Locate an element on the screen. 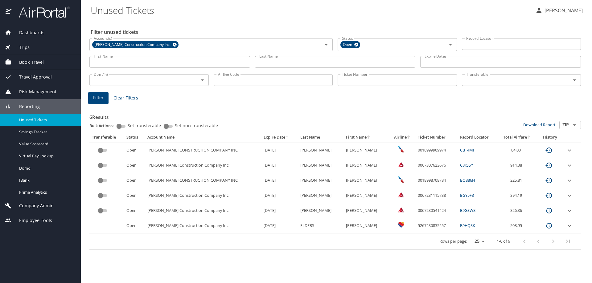 The width and height of the screenshot is (592, 283). span: Open is located at coordinates (348, 45).